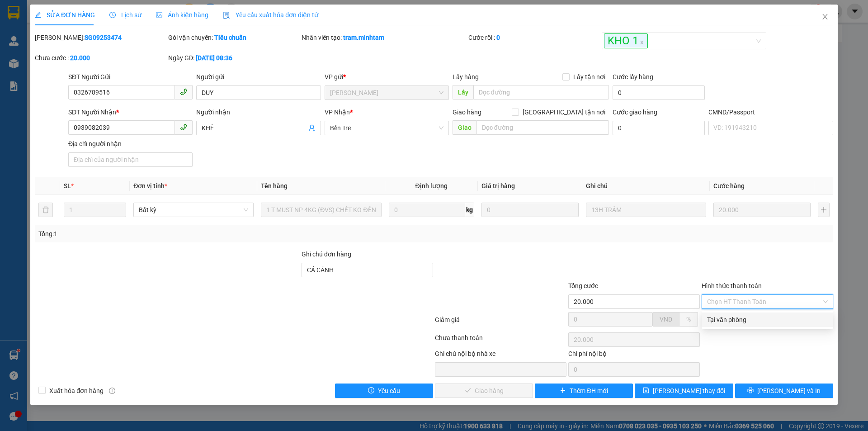 This screenshot has width=868, height=431. Describe the element at coordinates (767, 320) in the screenshot. I see `div: Tại văn phòng` at that location.